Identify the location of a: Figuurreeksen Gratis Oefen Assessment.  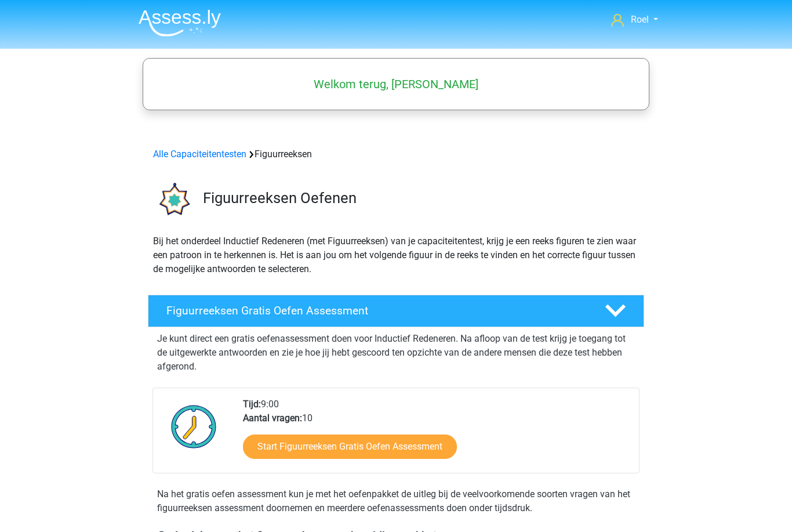
(396, 311).